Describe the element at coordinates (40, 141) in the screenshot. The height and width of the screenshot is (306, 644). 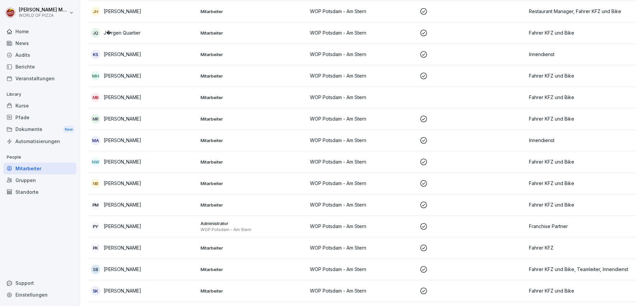
I see `a: Automatisierungen` at that location.